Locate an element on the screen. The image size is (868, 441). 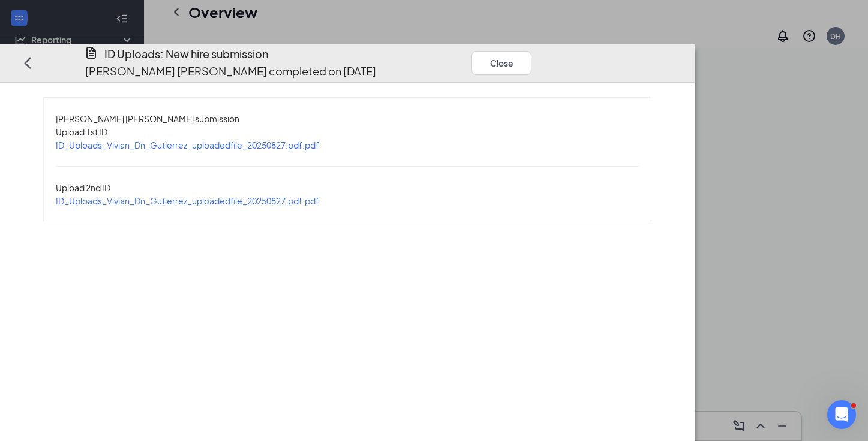
h4: ID Uploads: New hire submission is located at coordinates (186, 54).